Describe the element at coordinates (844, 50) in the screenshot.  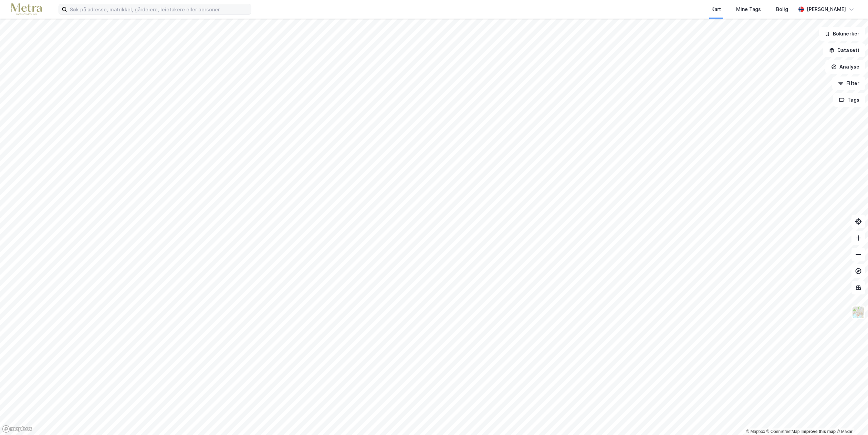
I see `button: Datasett` at that location.